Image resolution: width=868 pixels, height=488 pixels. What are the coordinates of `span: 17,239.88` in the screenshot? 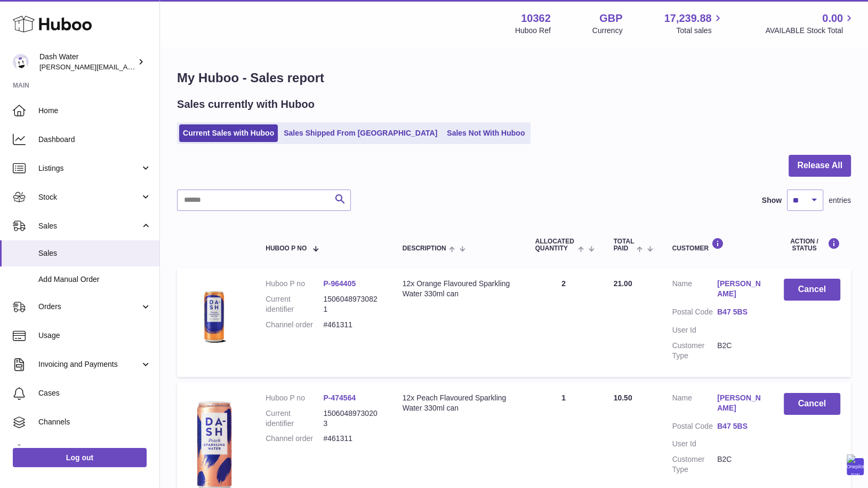 It's located at (687, 18).